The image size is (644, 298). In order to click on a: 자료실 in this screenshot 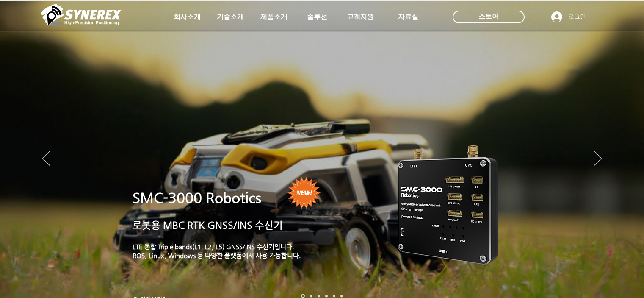, I will do `click(408, 17)`.